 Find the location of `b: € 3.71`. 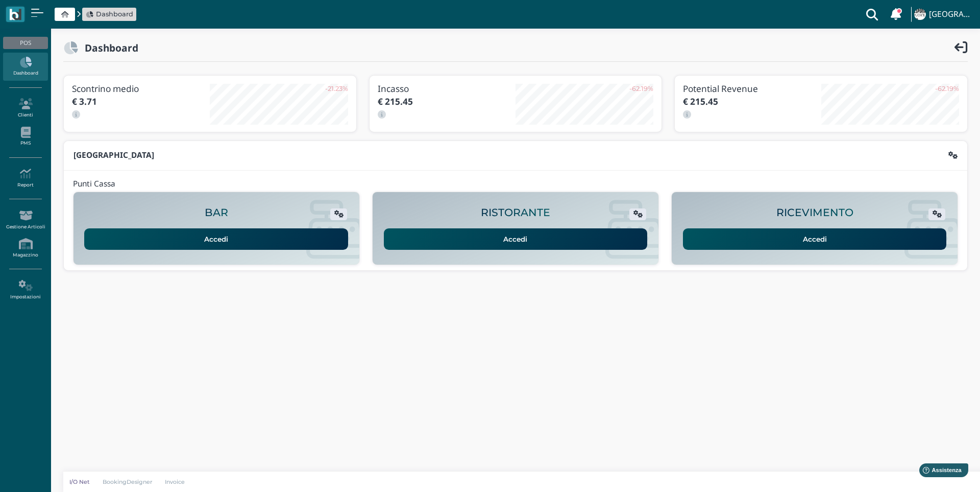

b: € 3.71 is located at coordinates (85, 101).